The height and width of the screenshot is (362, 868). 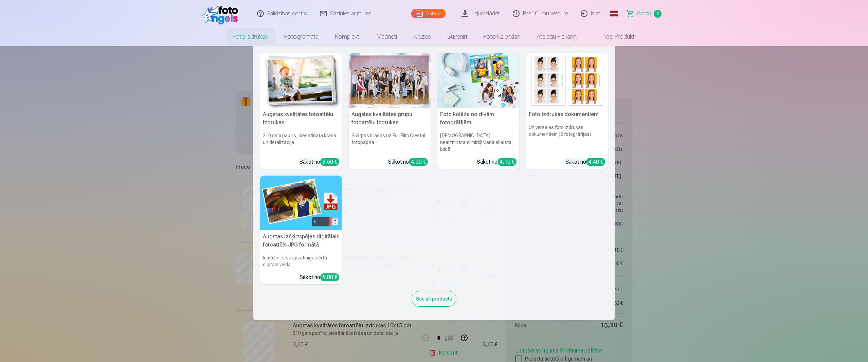 I want to click on h6: Iemūžiniet savas atmiņas ērtā digitālā veidā, so click(x=301, y=261).